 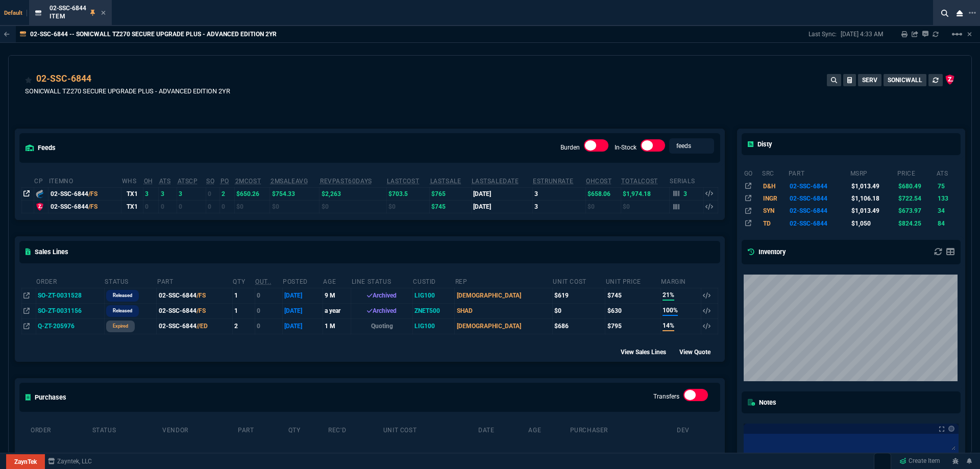 What do you see at coordinates (307, 429) in the screenshot?
I see `th: Qty` at bounding box center [307, 429].